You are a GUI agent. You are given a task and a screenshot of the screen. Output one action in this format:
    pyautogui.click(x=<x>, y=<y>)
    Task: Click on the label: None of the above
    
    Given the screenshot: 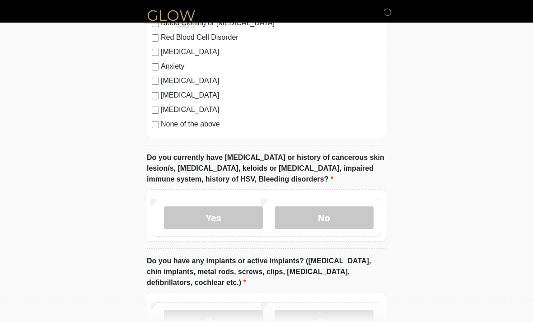 What is the action you would take?
    pyautogui.click(x=271, y=124)
    